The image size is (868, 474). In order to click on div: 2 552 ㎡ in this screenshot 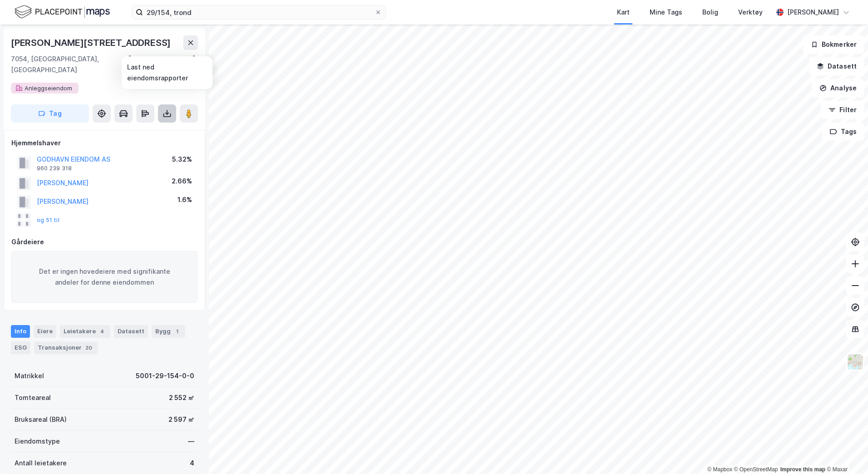, I will do `click(182, 397)`.